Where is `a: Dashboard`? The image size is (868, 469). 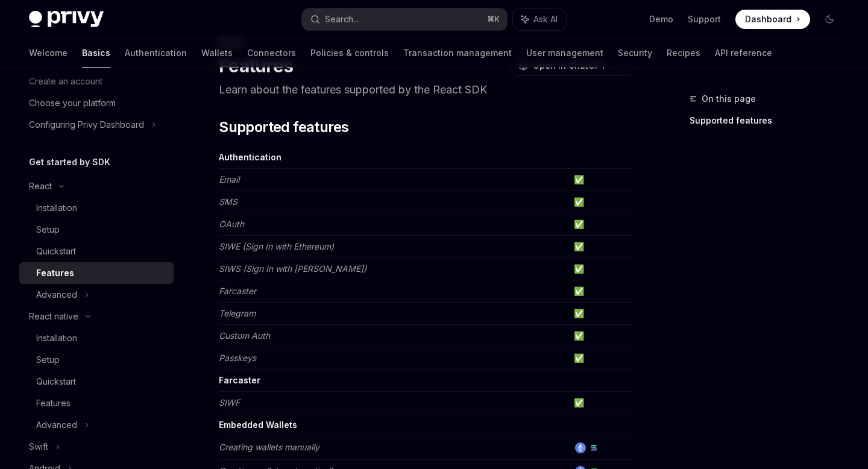
a: Dashboard is located at coordinates (773, 19).